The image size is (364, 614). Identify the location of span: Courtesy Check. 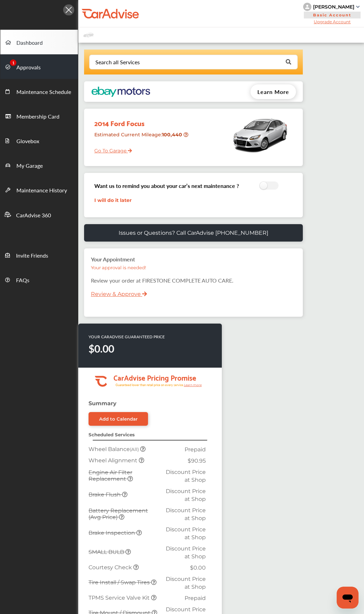
(111, 567).